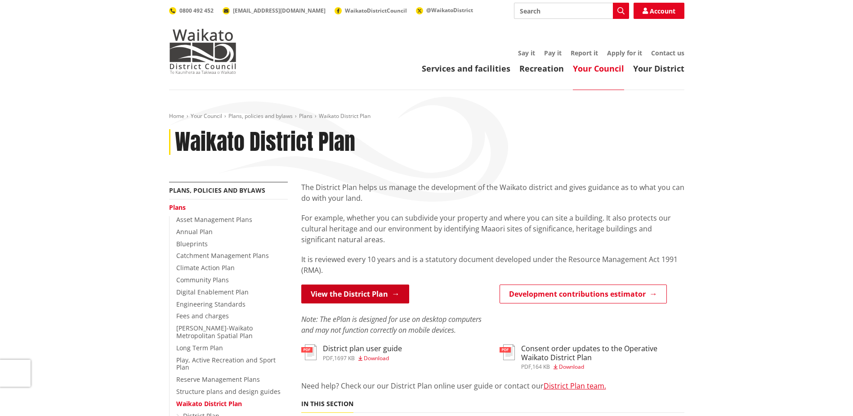  What do you see at coordinates (202, 279) in the screenshot?
I see `a: Community Plans` at bounding box center [202, 279].